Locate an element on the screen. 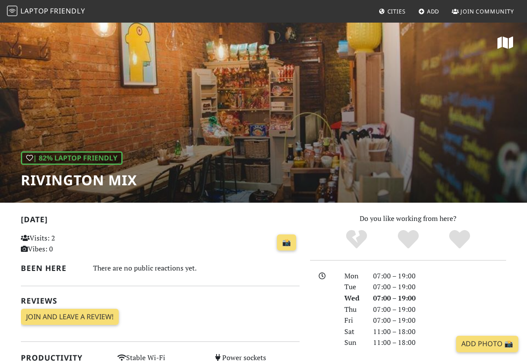  div: Tue is located at coordinates (353, 287).